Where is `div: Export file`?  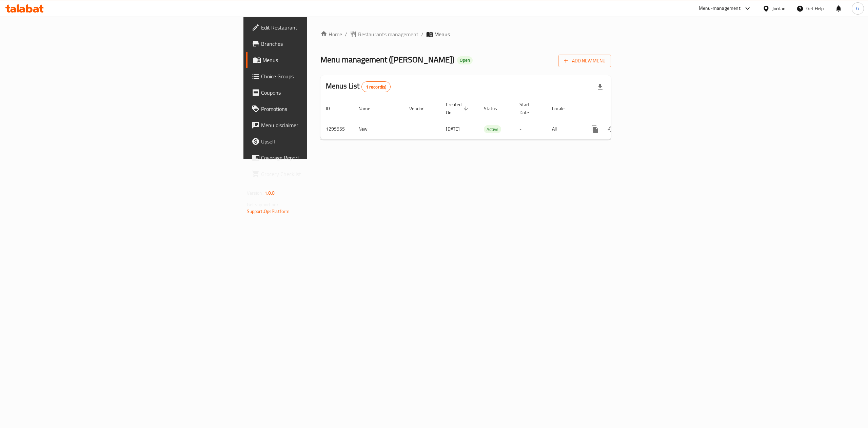 div: Export file is located at coordinates (600, 86).